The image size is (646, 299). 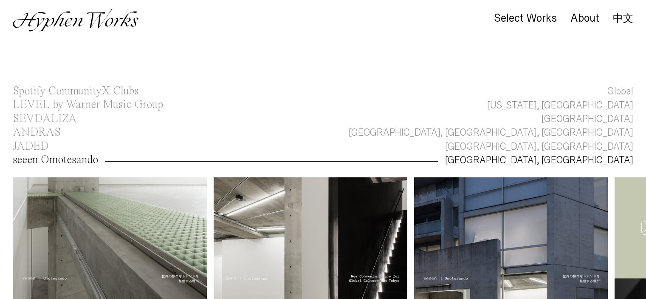 What do you see at coordinates (76, 91) in the screenshot?
I see `div: Spotify CommunityX Clubs` at bounding box center [76, 91].